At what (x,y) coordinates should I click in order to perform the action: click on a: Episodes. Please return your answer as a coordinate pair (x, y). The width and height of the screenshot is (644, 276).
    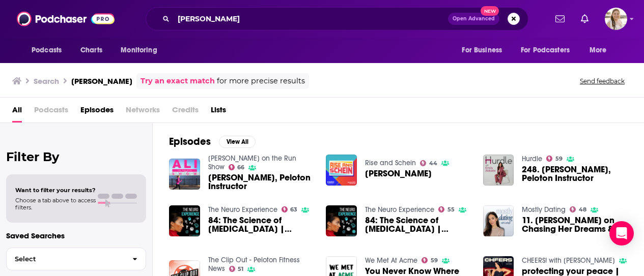
    Looking at the image, I should click on (97, 112).